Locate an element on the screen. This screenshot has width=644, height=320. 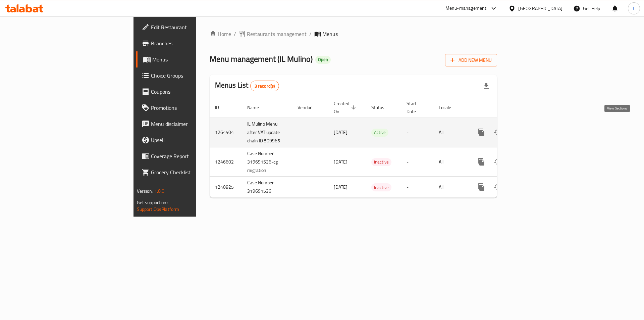
span: 1.0.0 is located at coordinates (160, 191).